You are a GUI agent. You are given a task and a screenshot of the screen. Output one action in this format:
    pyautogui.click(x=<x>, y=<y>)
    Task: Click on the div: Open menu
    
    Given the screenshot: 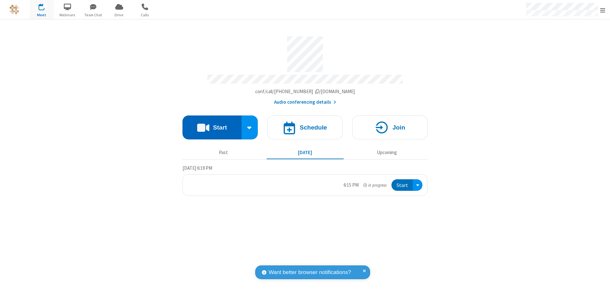 What is the action you would take?
    pyautogui.click(x=418, y=185)
    